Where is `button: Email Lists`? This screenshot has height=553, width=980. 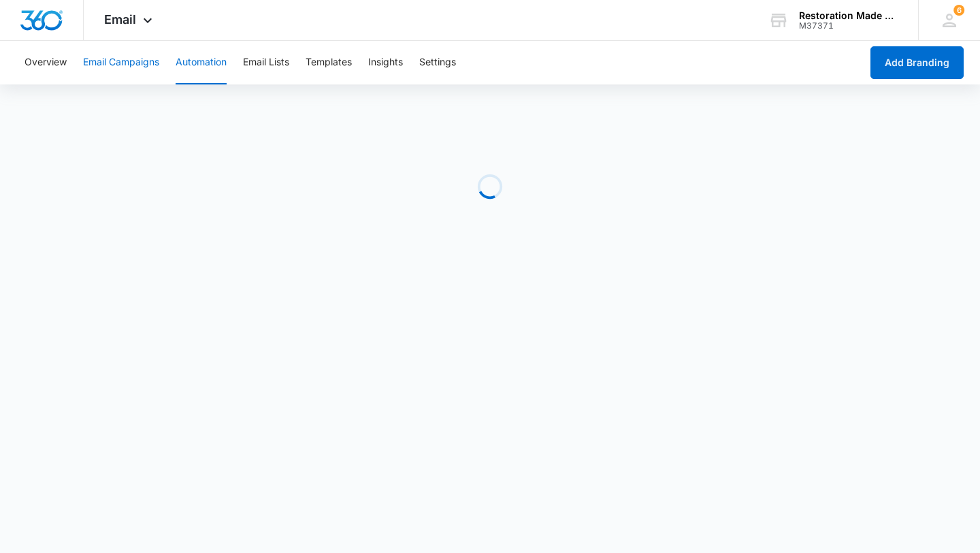
button: Email Lists is located at coordinates (266, 62).